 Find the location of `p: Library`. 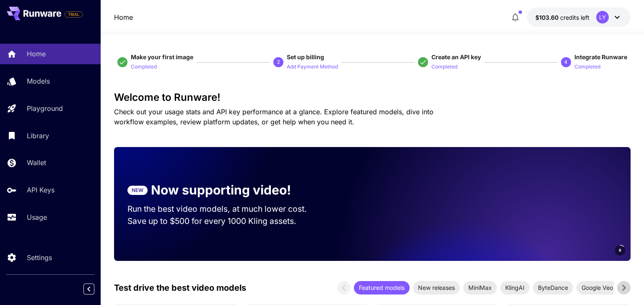

p: Library is located at coordinates (38, 136).